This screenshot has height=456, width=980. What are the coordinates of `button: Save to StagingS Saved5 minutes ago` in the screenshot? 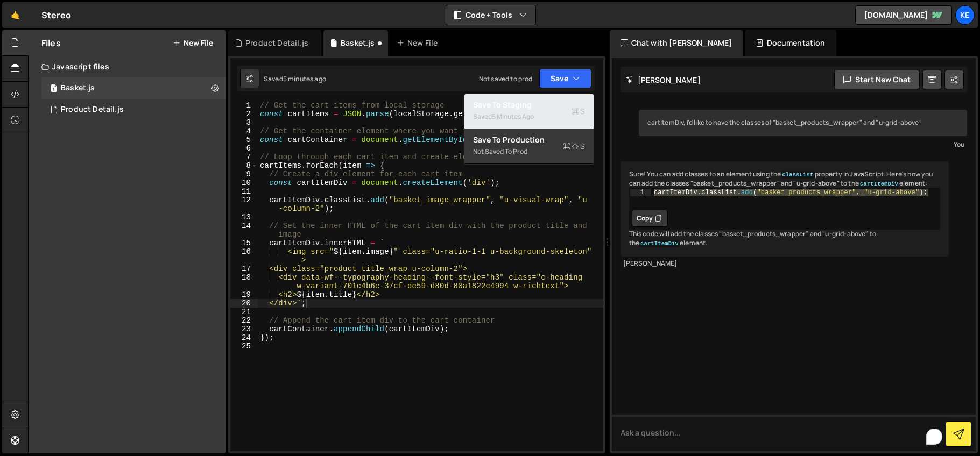 It's located at (529, 112).